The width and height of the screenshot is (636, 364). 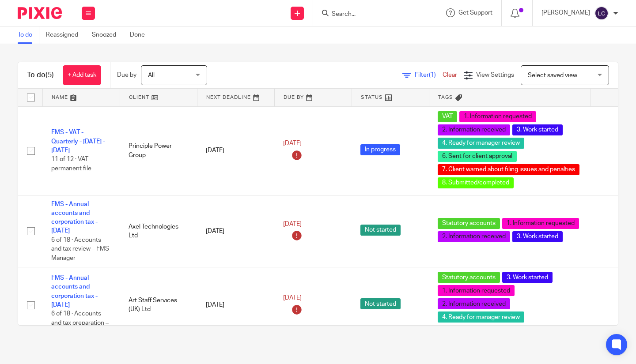 What do you see at coordinates (80, 249) in the screenshot?
I see `span: 6 of 18 · Accounts and tax review – FMS Manager` at bounding box center [80, 249].